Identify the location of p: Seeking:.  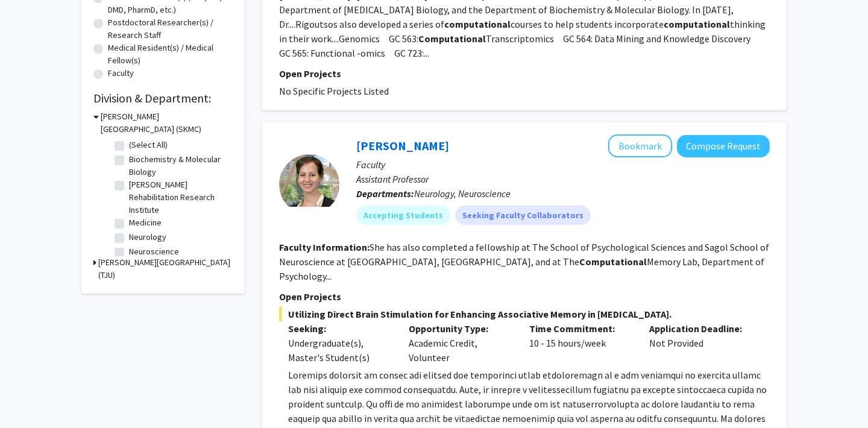
(340, 329).